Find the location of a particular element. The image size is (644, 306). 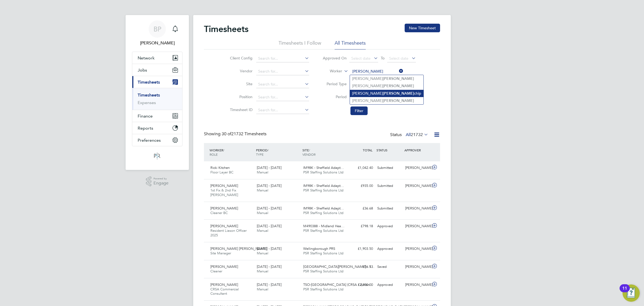

label: Client Config is located at coordinates (241, 58).